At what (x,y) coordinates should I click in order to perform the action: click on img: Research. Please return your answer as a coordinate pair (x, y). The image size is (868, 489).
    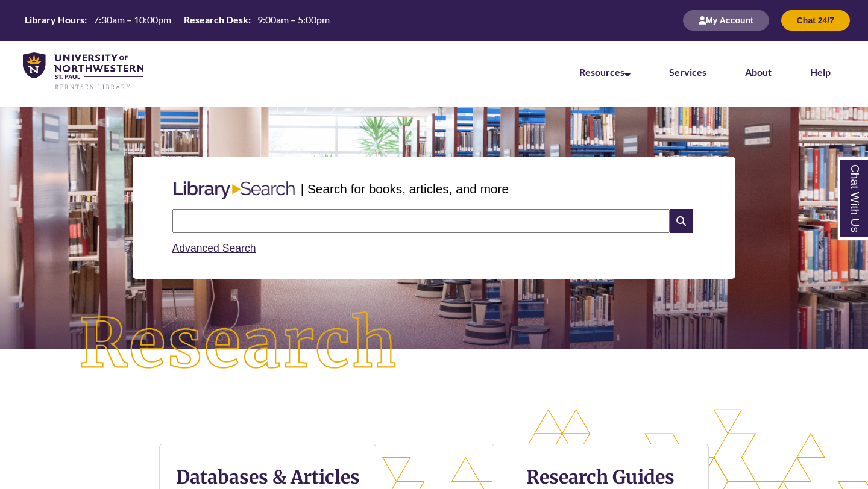
    Looking at the image, I should click on (239, 344).